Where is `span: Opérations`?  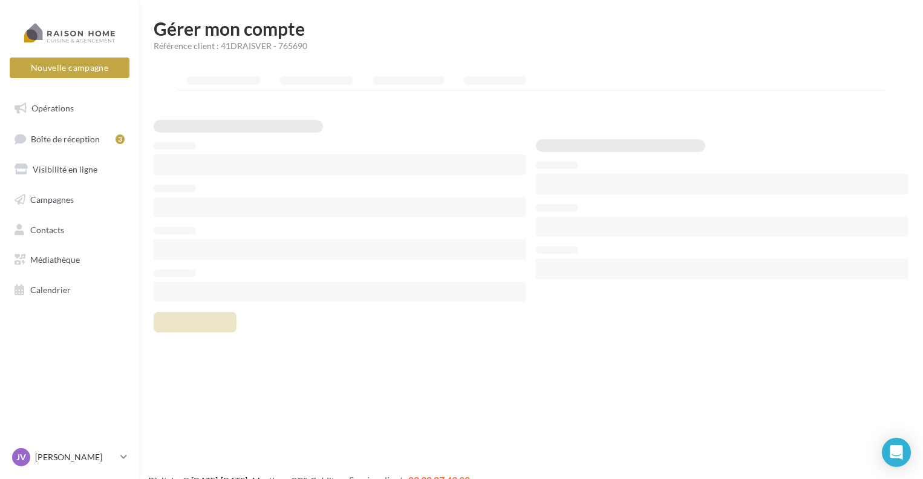
span: Opérations is located at coordinates (53, 108).